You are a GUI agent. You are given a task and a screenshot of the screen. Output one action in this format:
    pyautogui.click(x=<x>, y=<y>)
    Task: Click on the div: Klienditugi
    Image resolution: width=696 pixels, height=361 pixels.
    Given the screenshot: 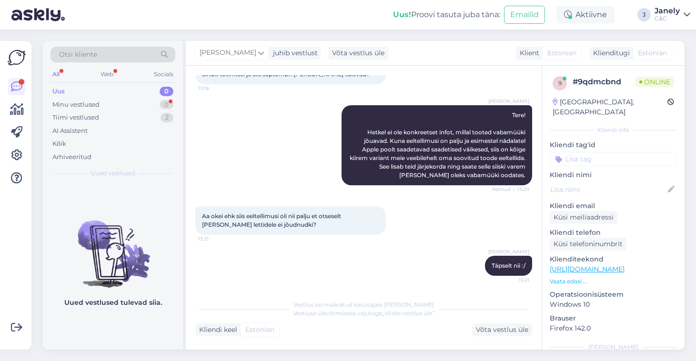 What is the action you would take?
    pyautogui.click(x=610, y=53)
    